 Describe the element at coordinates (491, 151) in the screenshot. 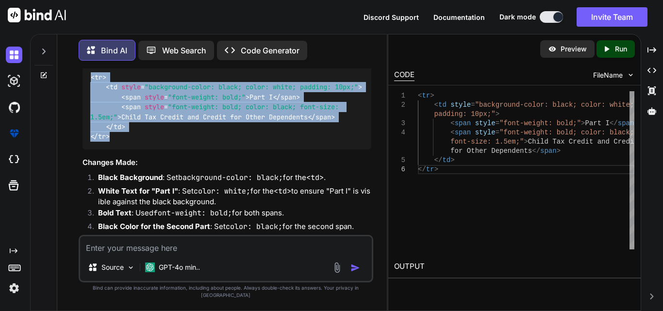

I see `span: for Other Dependents` at that location.